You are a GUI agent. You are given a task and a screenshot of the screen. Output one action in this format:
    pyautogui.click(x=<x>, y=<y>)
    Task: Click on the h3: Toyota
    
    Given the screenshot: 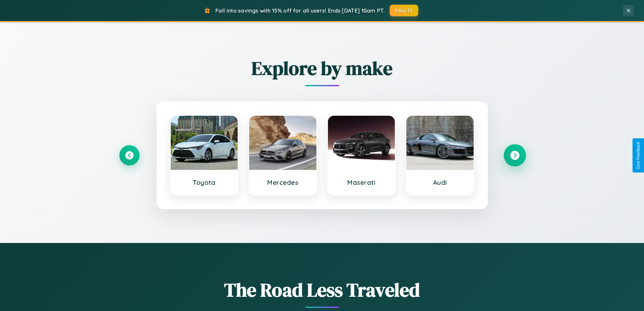 What is the action you would take?
    pyautogui.click(x=204, y=182)
    